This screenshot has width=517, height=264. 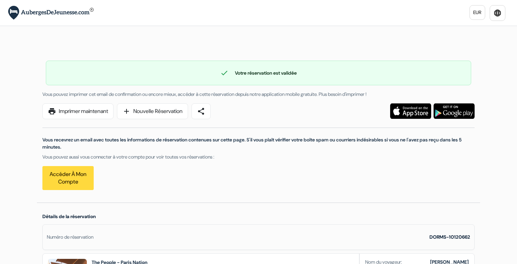 I want to click on span: add, so click(x=127, y=111).